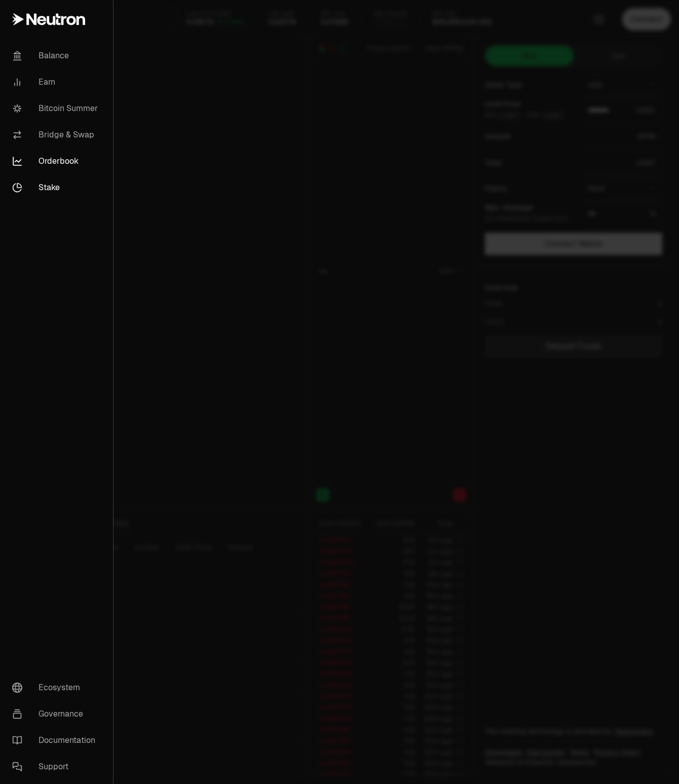  I want to click on a: Support, so click(56, 767).